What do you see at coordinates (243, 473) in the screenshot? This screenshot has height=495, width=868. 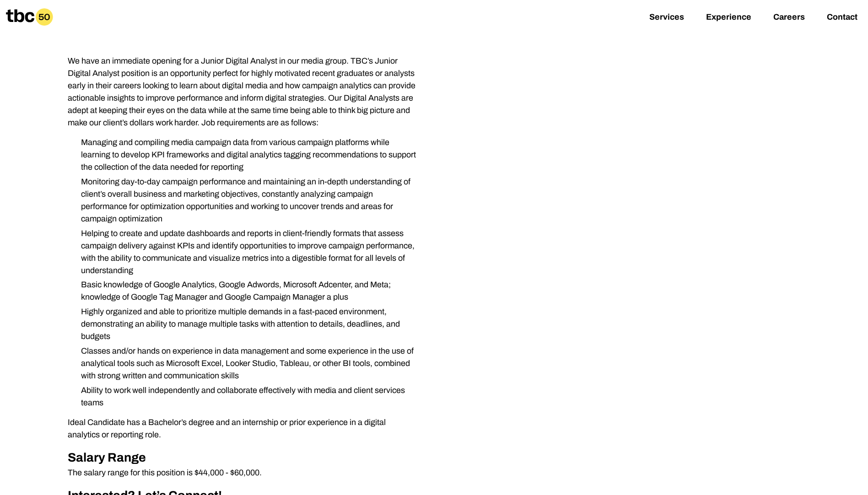 I see `p: The salary range for this position is $44,000 - $60,000.` at bounding box center [243, 473].